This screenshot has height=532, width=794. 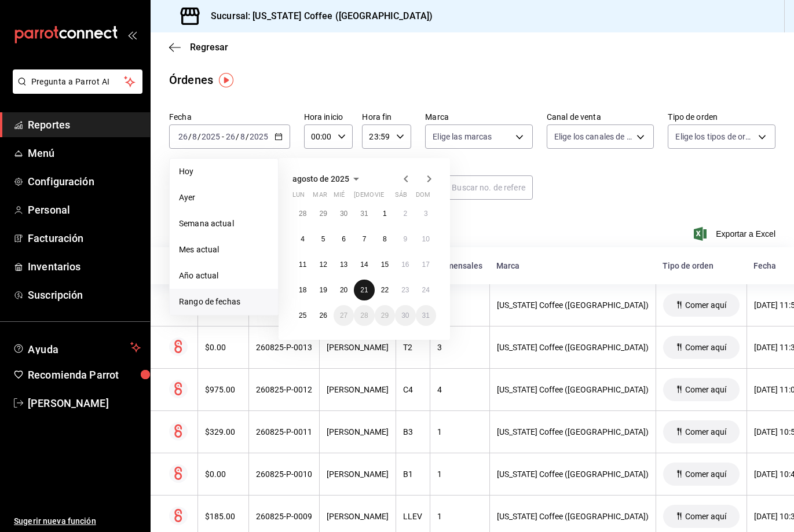 I want to click on input: Buscar no. de referencia, so click(x=492, y=188).